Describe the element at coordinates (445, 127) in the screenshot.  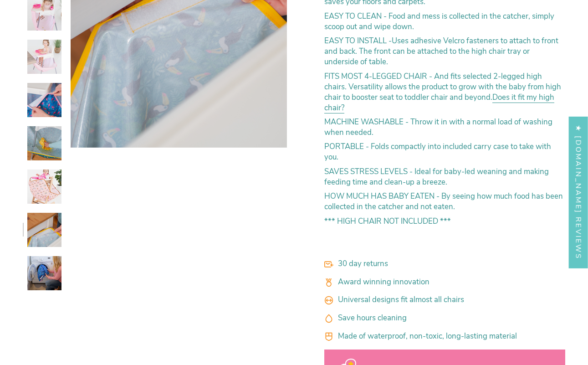
I see `p: - Throw it in with a normal load of washing when needed.` at that location.